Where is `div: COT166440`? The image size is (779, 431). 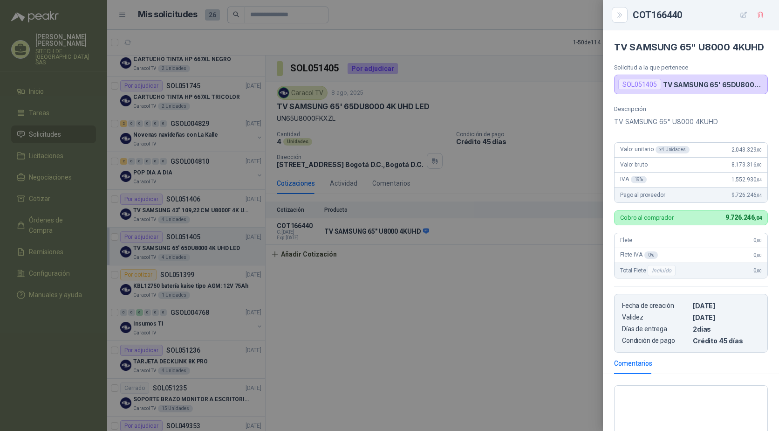
div: COT166440 is located at coordinates (701, 15).